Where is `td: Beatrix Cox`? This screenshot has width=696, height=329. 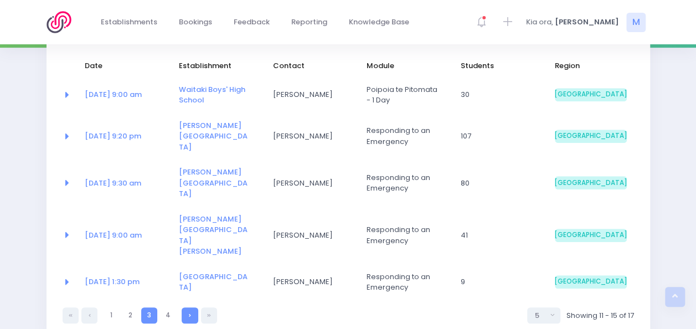
td: Beatrix Cox is located at coordinates (312, 95).